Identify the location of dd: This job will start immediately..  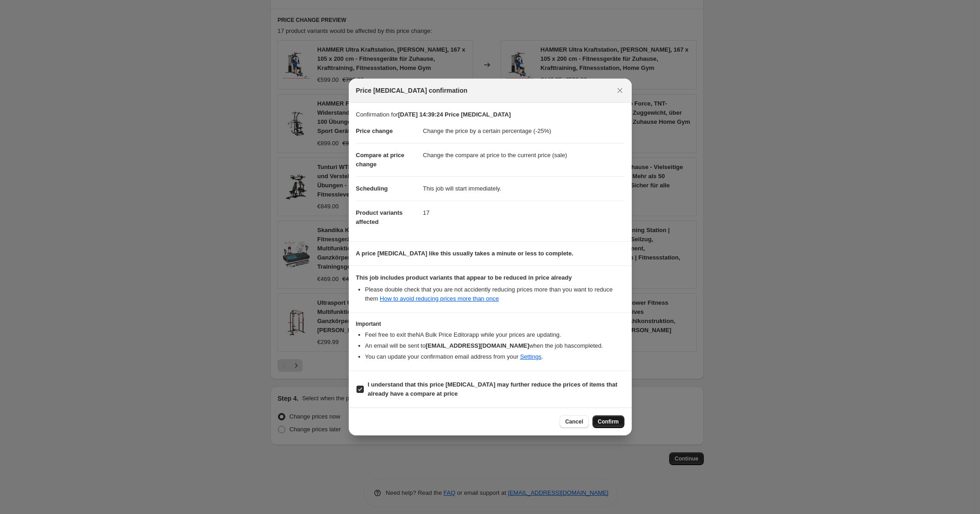
(523, 188).